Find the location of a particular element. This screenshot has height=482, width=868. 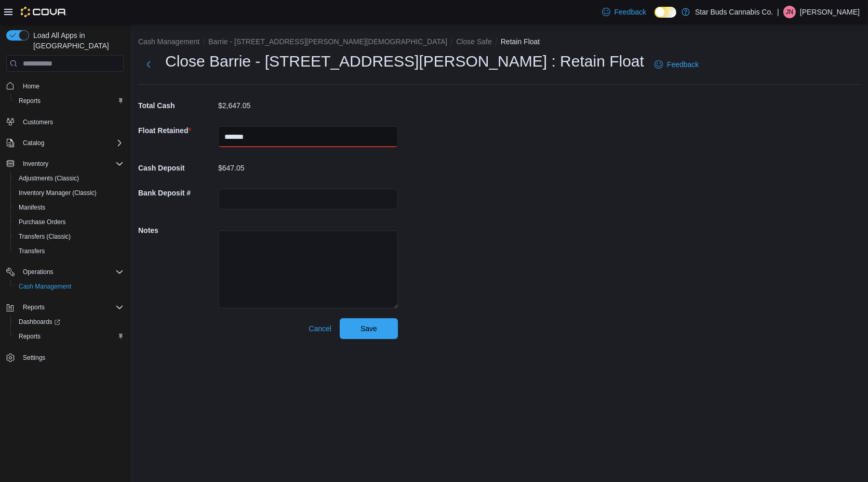

button: Customers is located at coordinates (65, 122).